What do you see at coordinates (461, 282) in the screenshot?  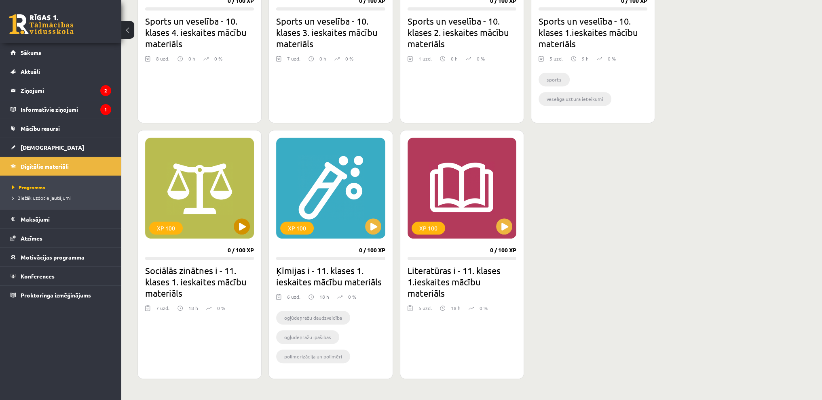 I see `h2: Literatūras i - 11. klases 1.ieskaites mācību materiāls` at bounding box center [461, 282].